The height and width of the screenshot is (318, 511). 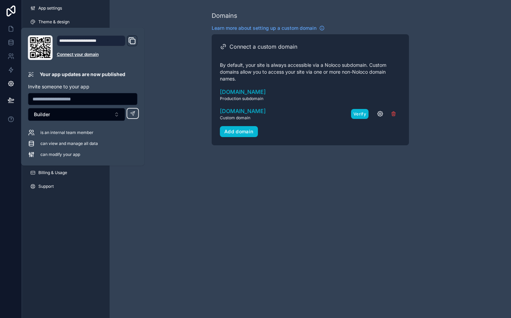 What do you see at coordinates (46, 186) in the screenshot?
I see `span: Support` at bounding box center [46, 186].